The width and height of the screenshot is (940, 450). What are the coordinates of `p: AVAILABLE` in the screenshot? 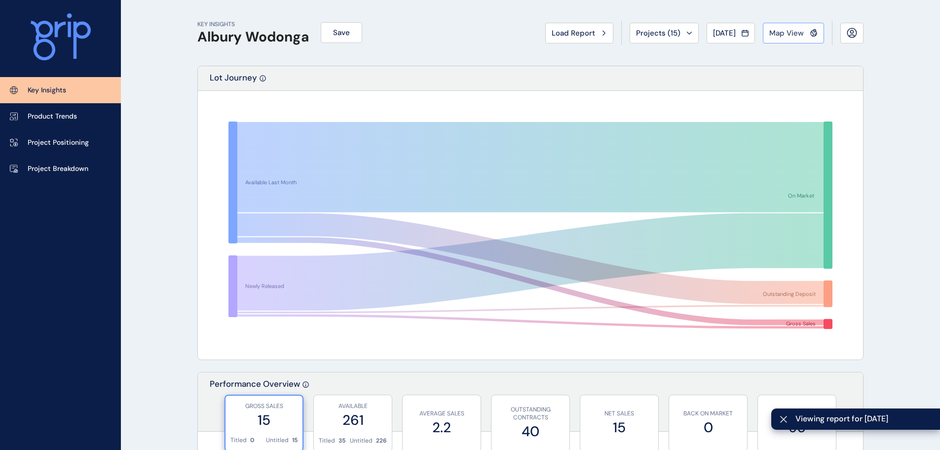 It's located at (353, 406).